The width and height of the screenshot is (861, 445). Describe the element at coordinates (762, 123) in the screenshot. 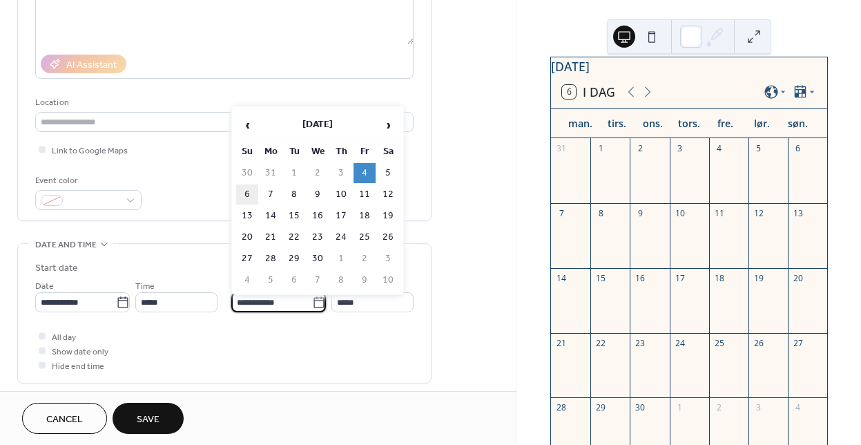

I see `div: lør.` at that location.